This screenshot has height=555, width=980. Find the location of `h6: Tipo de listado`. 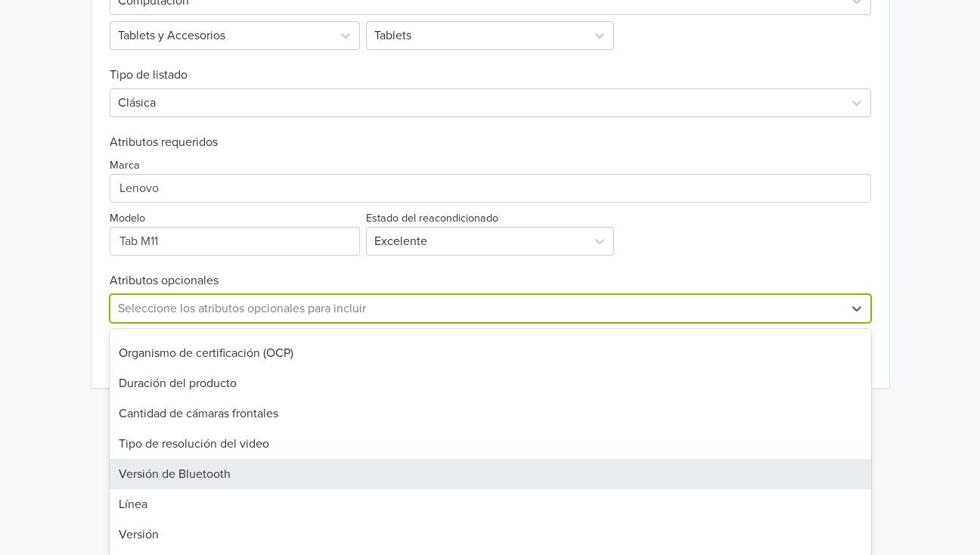

h6: Tipo de listado is located at coordinates (490, 65).